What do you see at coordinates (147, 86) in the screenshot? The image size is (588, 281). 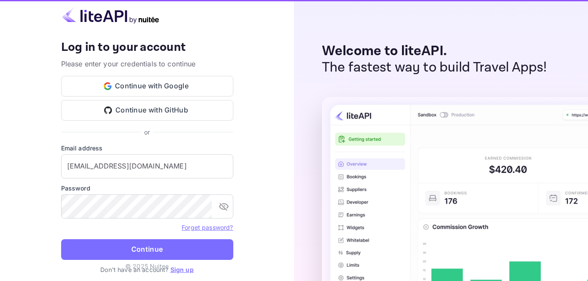 I see `button: Continue with Google` at bounding box center [147, 86].